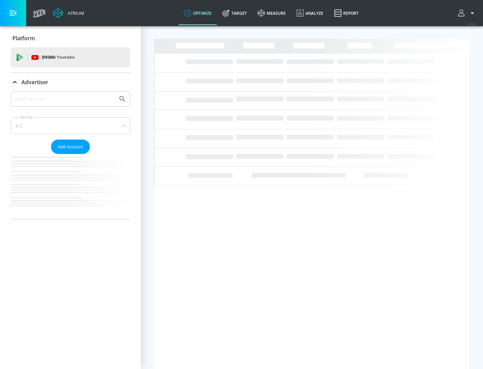  I want to click on label: Sort By, so click(26, 117).